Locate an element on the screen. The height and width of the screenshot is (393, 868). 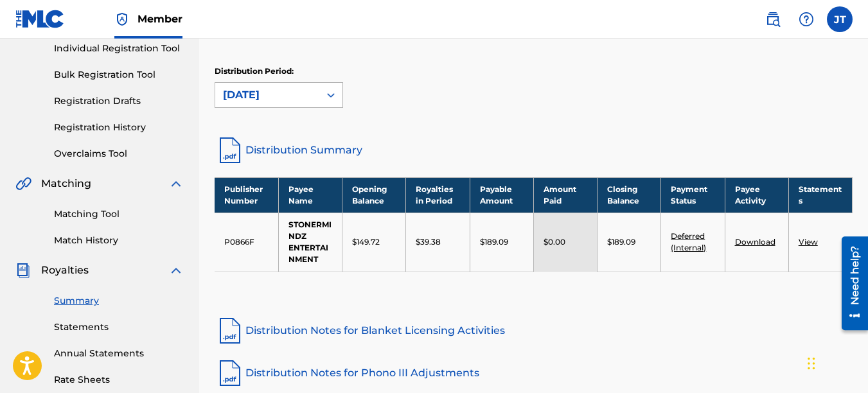
div: Help is located at coordinates (806, 19).